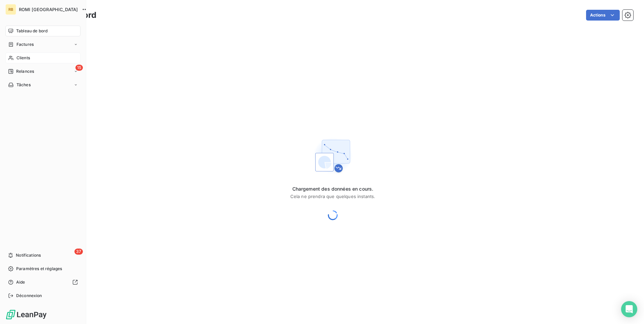 This screenshot has width=644, height=324. I want to click on span: Relances, so click(25, 71).